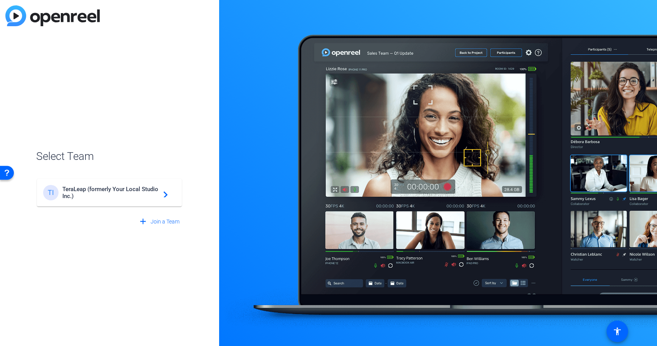 The height and width of the screenshot is (346, 657). Describe the element at coordinates (617, 331) in the screenshot. I see `mat-icon: accessibility` at that location.